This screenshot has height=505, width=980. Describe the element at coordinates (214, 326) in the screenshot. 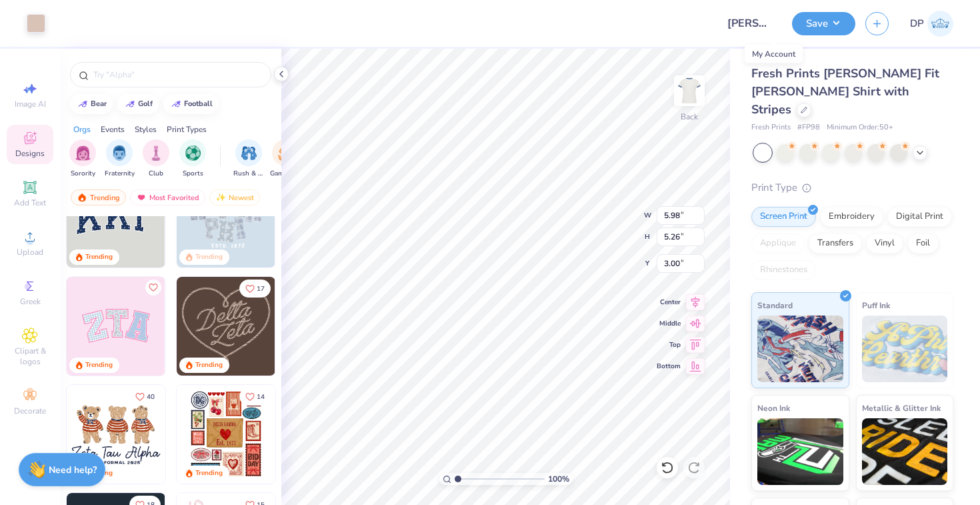

I see `img: 5ee11766-d822-42f5-ad4e-763472bf8dcf` at that location.